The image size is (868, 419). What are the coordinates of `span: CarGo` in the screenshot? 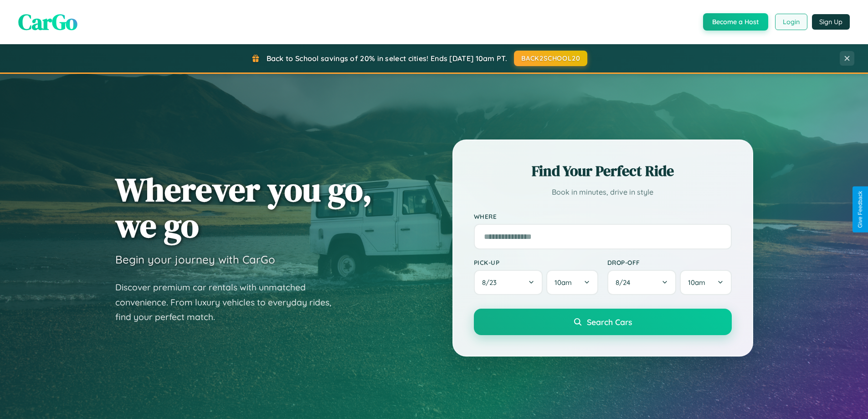 It's located at (48, 22).